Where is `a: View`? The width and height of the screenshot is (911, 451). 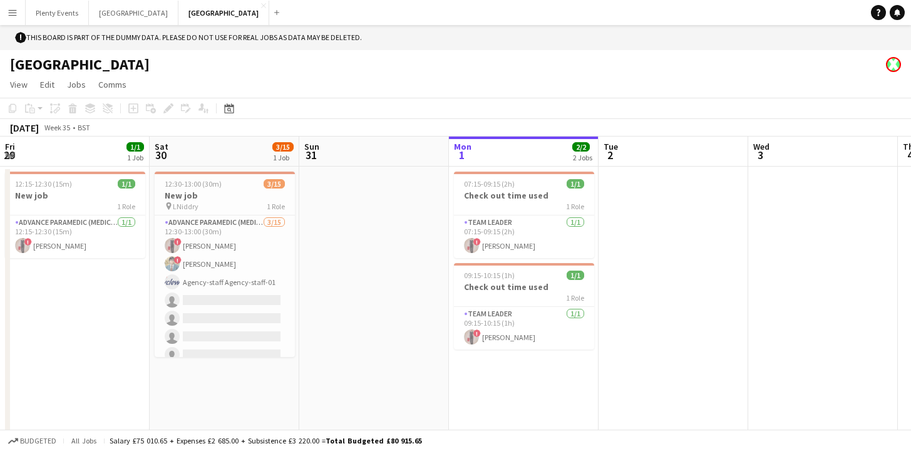
a: View is located at coordinates (19, 85).